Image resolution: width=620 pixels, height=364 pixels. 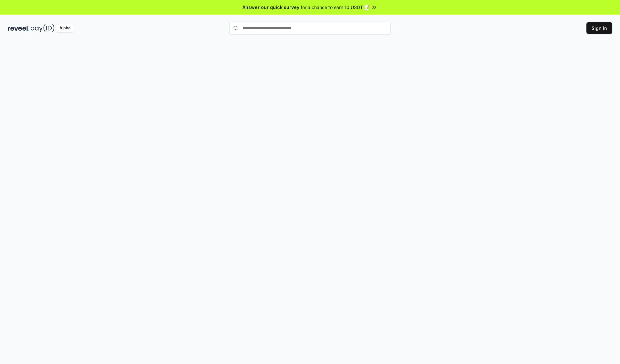 What do you see at coordinates (65, 28) in the screenshot?
I see `div: Alpha` at bounding box center [65, 28].